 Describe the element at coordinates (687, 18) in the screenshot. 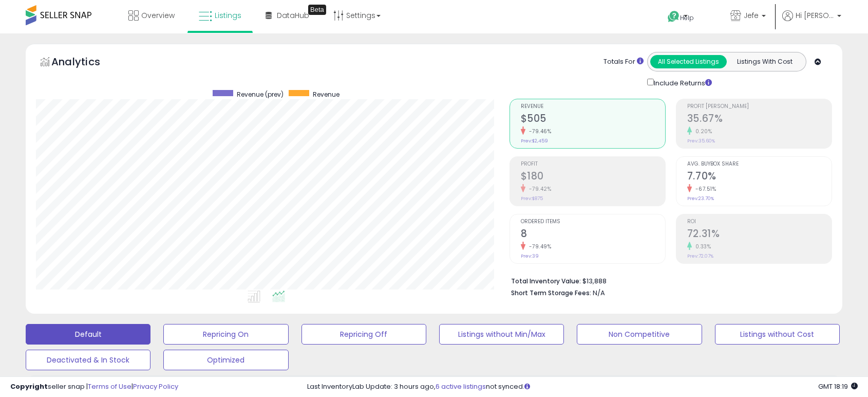

I see `a: Help` at that location.